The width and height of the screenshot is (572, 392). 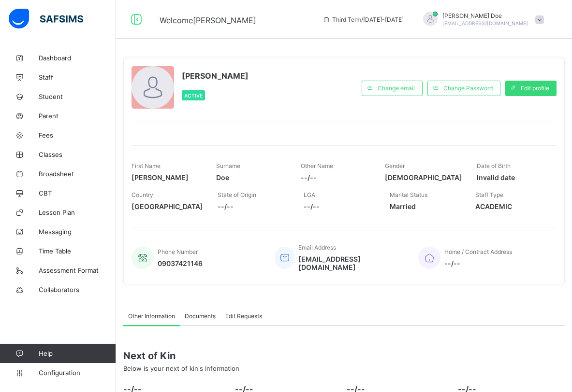 I want to click on span: ACADEMIC, so click(x=511, y=206).